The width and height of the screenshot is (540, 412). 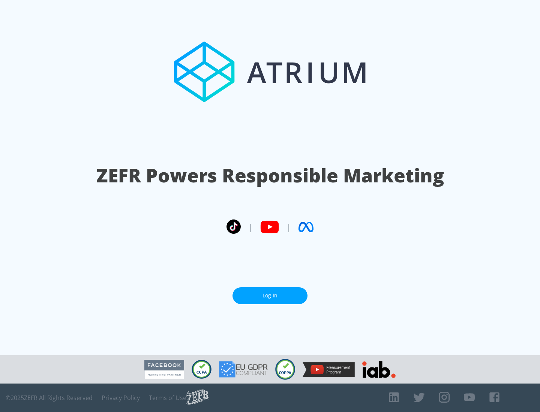 What do you see at coordinates (167, 398) in the screenshot?
I see `a: Terms of Use` at bounding box center [167, 398].